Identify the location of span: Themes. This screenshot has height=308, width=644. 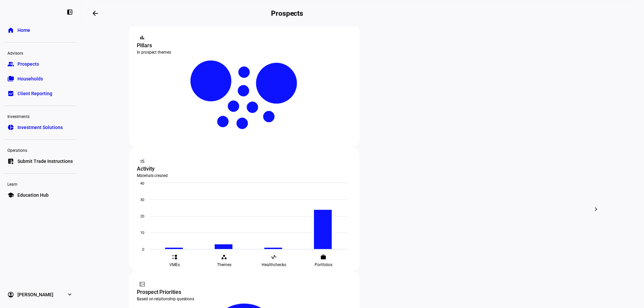
(224, 265).